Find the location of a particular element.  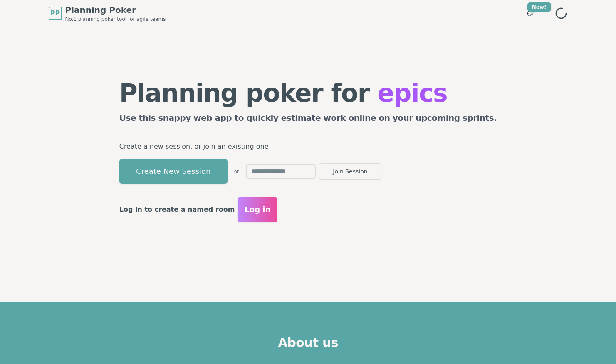

span: No.1 planning poker tool for agile teams is located at coordinates (116, 19).